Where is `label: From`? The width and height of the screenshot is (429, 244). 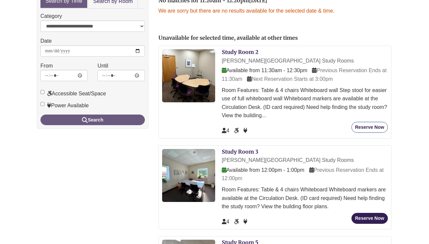 label: From is located at coordinates (46, 66).